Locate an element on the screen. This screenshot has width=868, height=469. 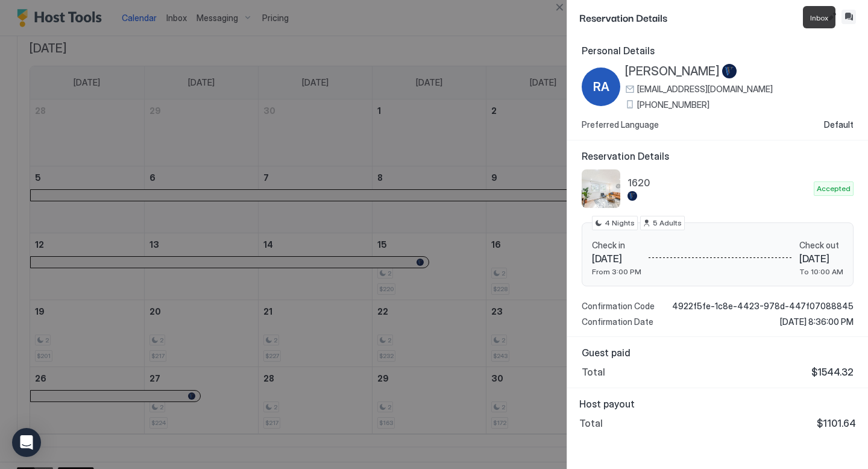
span: RA is located at coordinates (601, 86).